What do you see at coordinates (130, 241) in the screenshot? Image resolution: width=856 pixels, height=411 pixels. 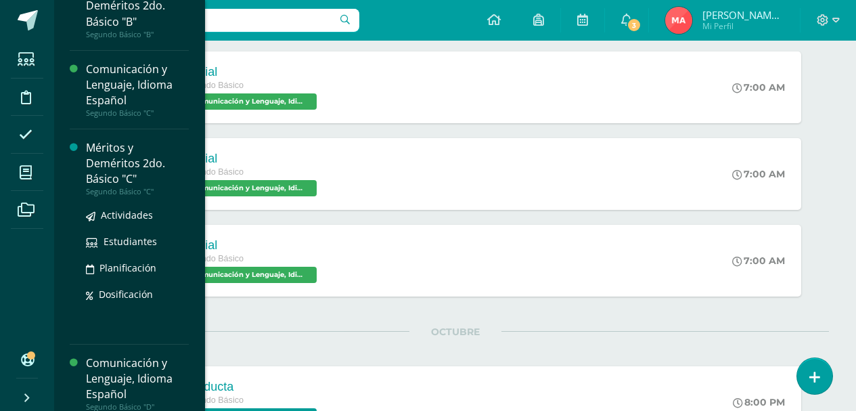 I see `span: Estudiantes` at bounding box center [130, 241].